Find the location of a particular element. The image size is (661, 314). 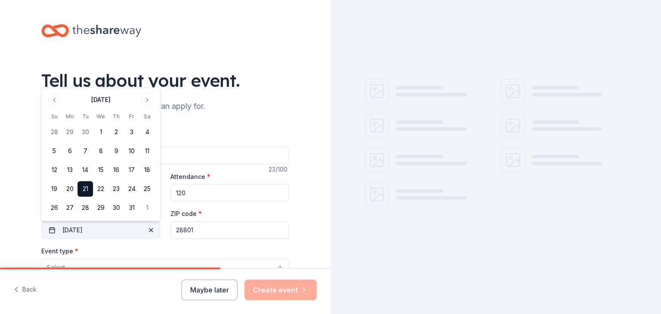

button: 9 is located at coordinates (116, 151).